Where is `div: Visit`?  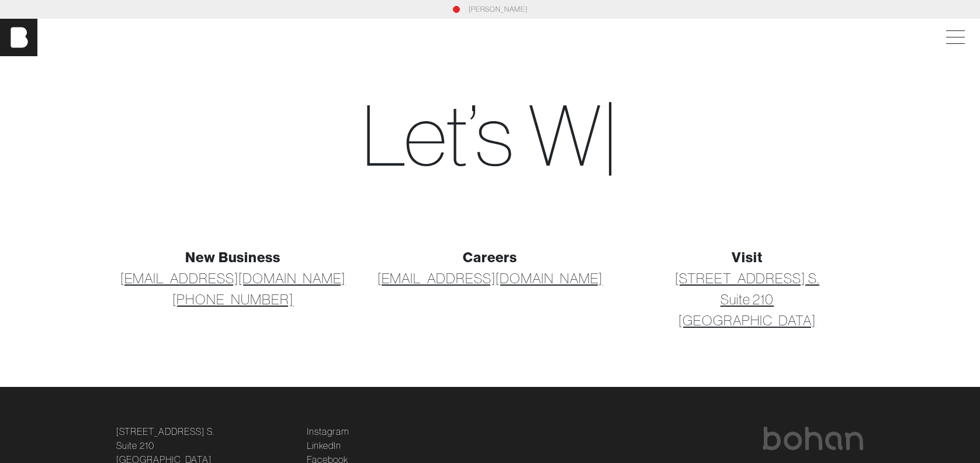 div: Visit is located at coordinates (747, 257).